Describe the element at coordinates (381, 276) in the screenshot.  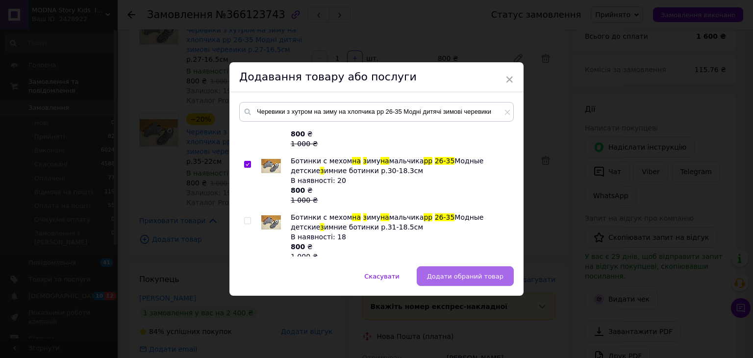
I see `span: Скасувати` at that location.